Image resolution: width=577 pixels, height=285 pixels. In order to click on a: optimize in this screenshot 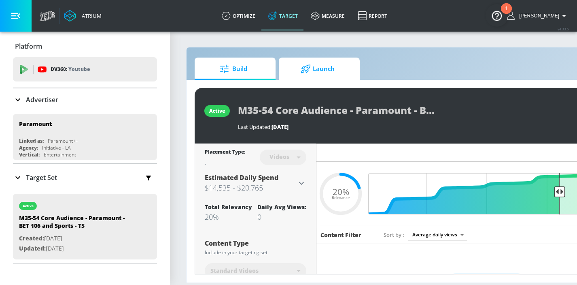, I will do `click(238, 16)`.